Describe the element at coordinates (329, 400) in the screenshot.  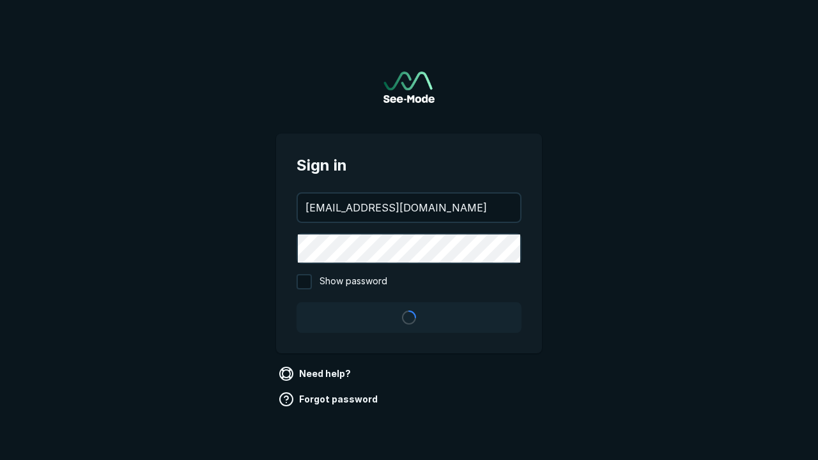
I see `a: Forgot password` at that location.